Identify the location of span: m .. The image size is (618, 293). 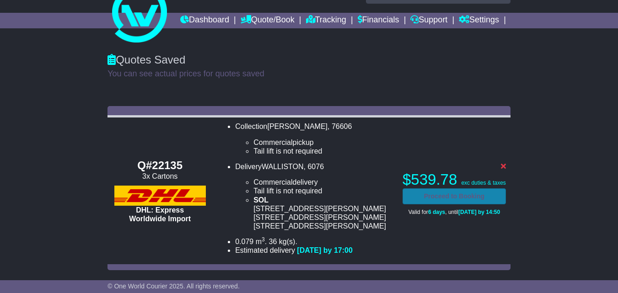
(261, 242).